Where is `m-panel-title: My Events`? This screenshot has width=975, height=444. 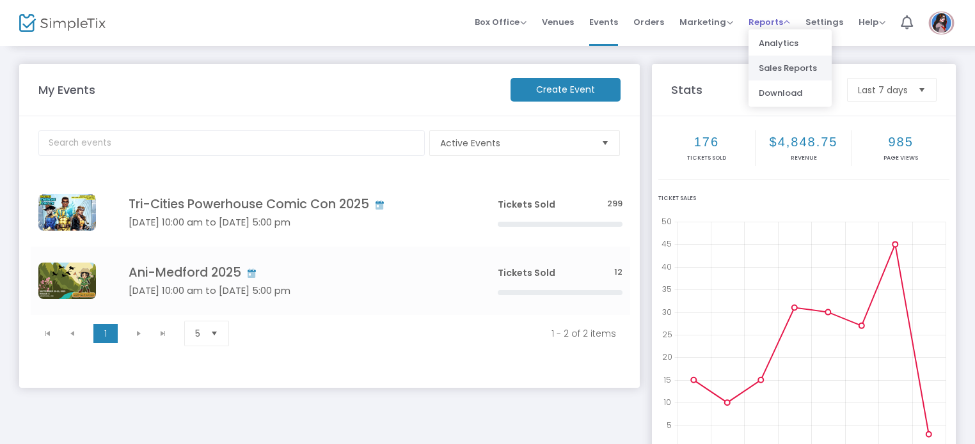
m-panel-title: My Events is located at coordinates (268, 90).